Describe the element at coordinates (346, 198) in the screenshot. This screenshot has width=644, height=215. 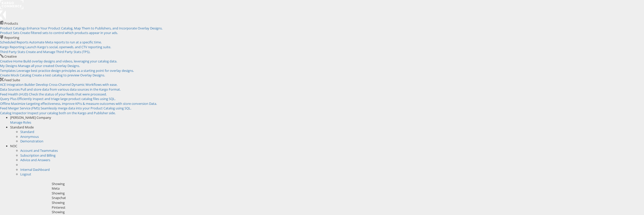
I see `div: Snapchat` at that location.